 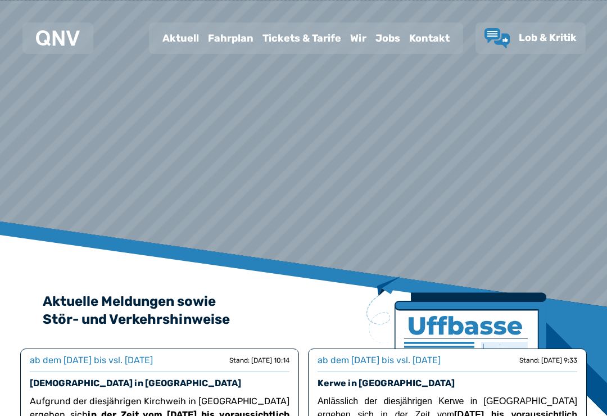 What do you see at coordinates (231, 38) in the screenshot?
I see `div: Fahrplan` at bounding box center [231, 38].